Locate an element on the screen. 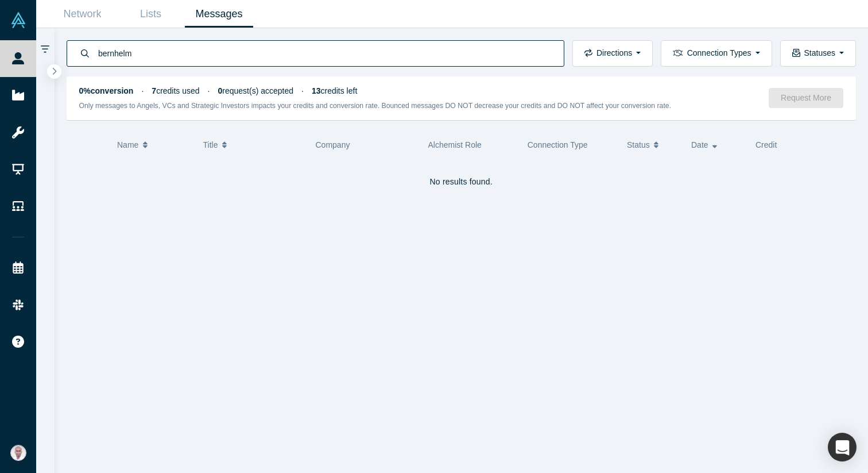 This screenshot has width=868, height=473. img: Alchemist Vault Logo is located at coordinates (18, 20).